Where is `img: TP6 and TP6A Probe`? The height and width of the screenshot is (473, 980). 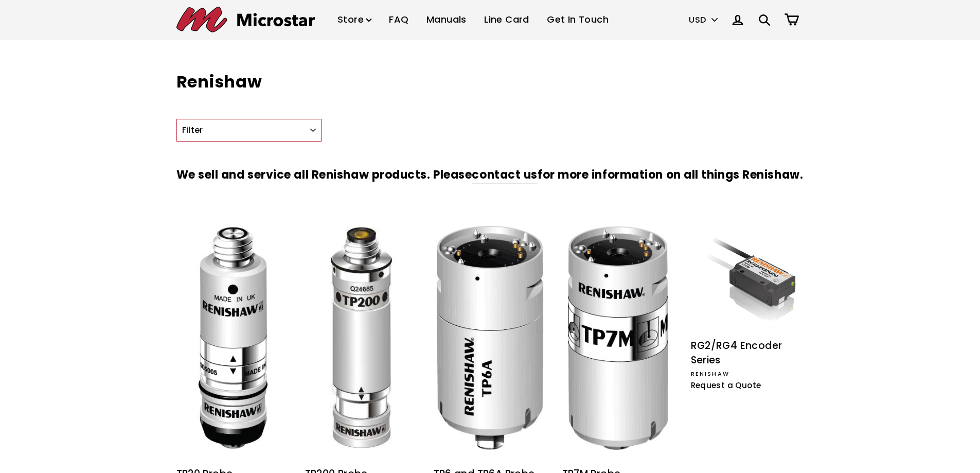 img: TP6 and TP6A Probe is located at coordinates (490, 338).